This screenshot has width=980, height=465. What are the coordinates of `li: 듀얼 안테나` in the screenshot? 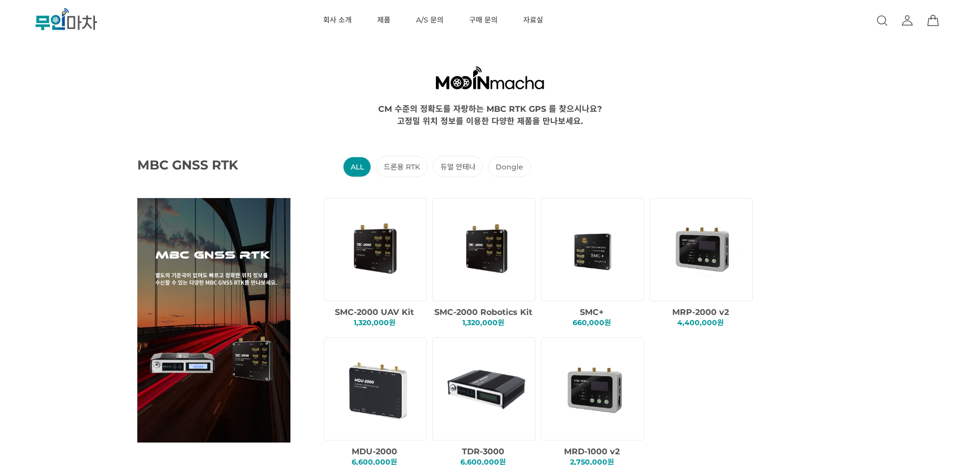 It's located at (458, 166).